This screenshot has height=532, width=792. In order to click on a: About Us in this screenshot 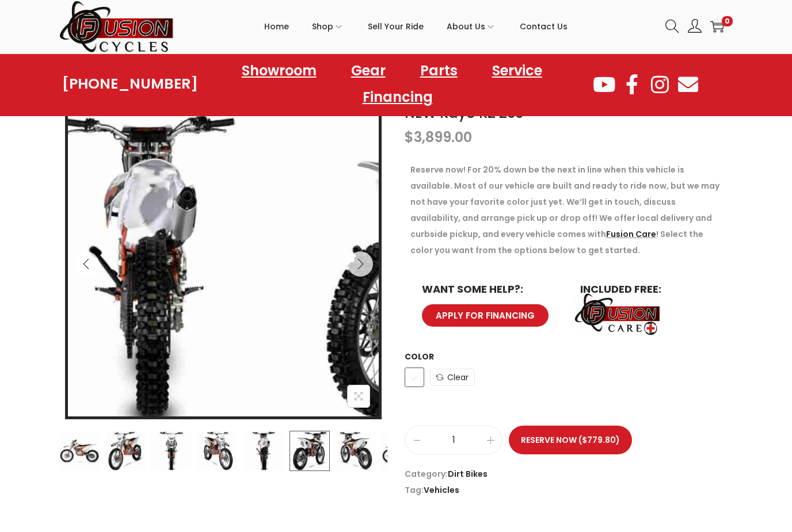, I will do `click(471, 27)`.